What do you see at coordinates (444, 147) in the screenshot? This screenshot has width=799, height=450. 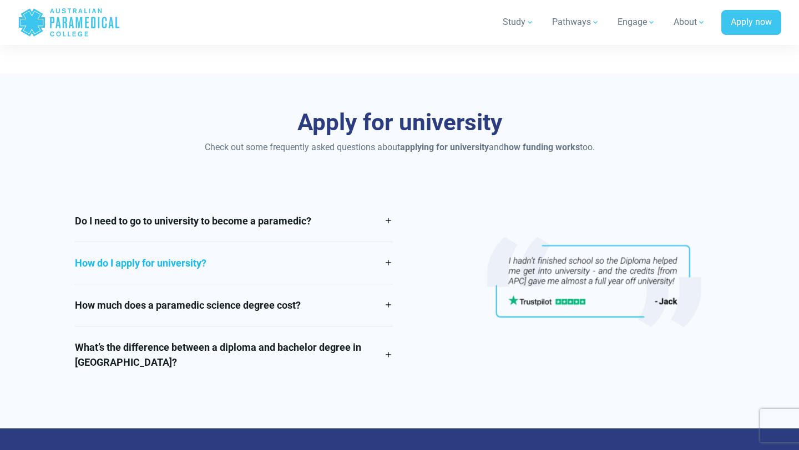 I see `strong: applying for university` at bounding box center [444, 147].